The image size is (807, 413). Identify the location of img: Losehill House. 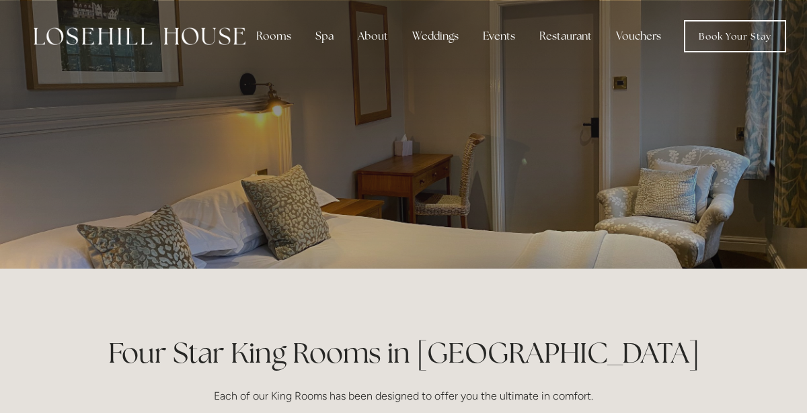
(139, 36).